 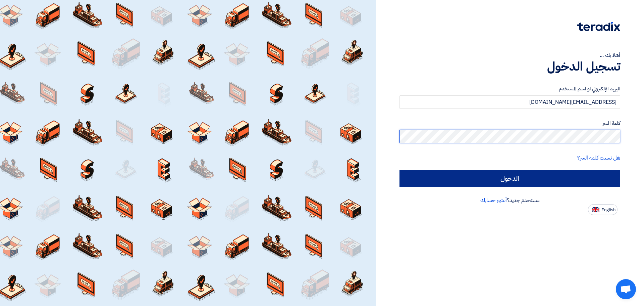 I want to click on a: هل نسيت كلمة السر؟, so click(x=599, y=158).